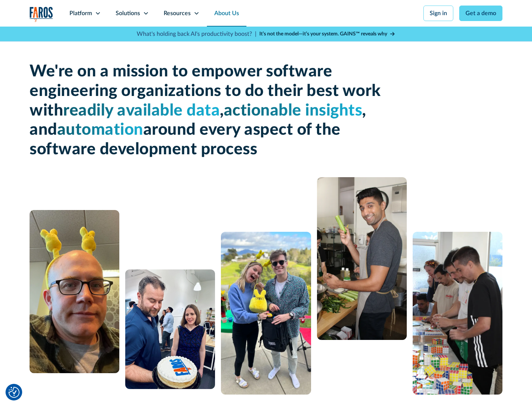 Image resolution: width=532 pixels, height=406 pixels. Describe the element at coordinates (14, 393) in the screenshot. I see `img: Revisit consent button` at that location.